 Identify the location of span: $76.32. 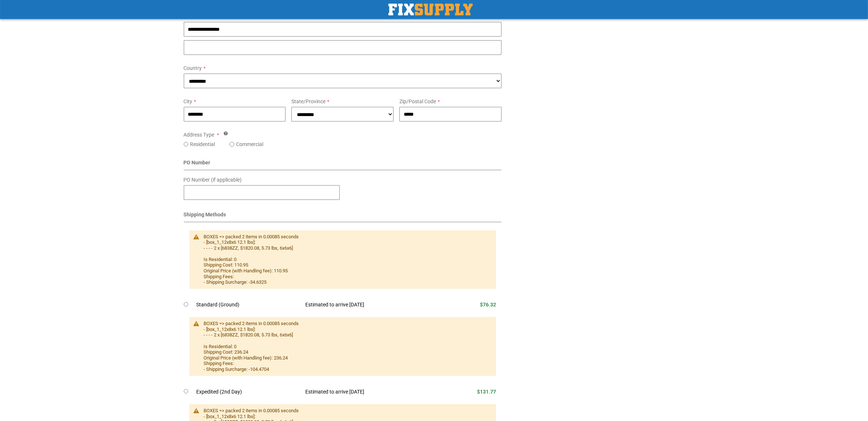
(488, 304).